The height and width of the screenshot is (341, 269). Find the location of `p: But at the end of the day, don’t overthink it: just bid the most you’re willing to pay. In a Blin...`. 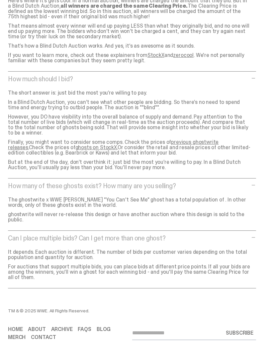

p: But at the end of the day, don’t overthink it: just bid the most you’re willing to pay. In a Blin... is located at coordinates (129, 165).